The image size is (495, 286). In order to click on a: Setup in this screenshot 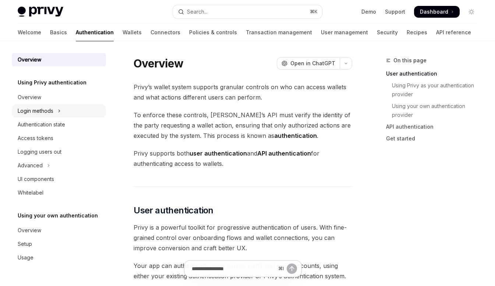, I will do `click(59, 244)`.